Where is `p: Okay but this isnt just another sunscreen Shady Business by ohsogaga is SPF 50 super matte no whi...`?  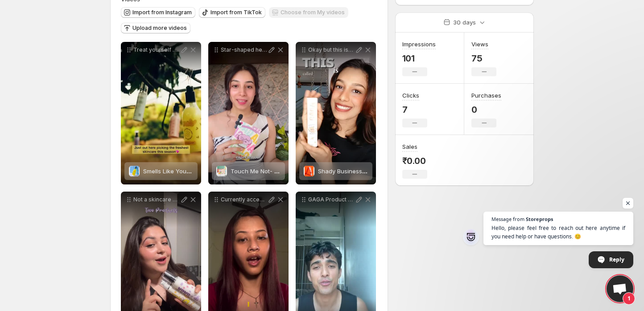
p: Okay but this isnt just another sunscreen Shady Business by ohsogaga is SPF 50 super matte no whi... is located at coordinates (331, 50).